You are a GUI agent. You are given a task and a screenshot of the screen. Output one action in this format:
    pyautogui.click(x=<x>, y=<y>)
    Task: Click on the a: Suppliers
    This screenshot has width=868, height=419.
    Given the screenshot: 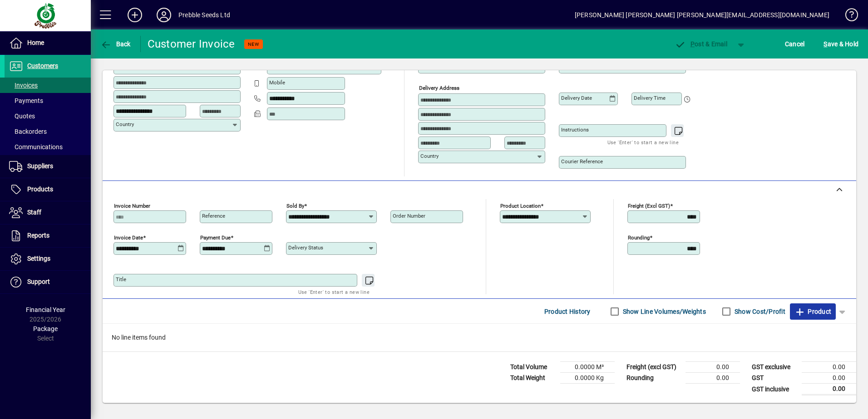 What is the action you would take?
    pyautogui.click(x=48, y=166)
    